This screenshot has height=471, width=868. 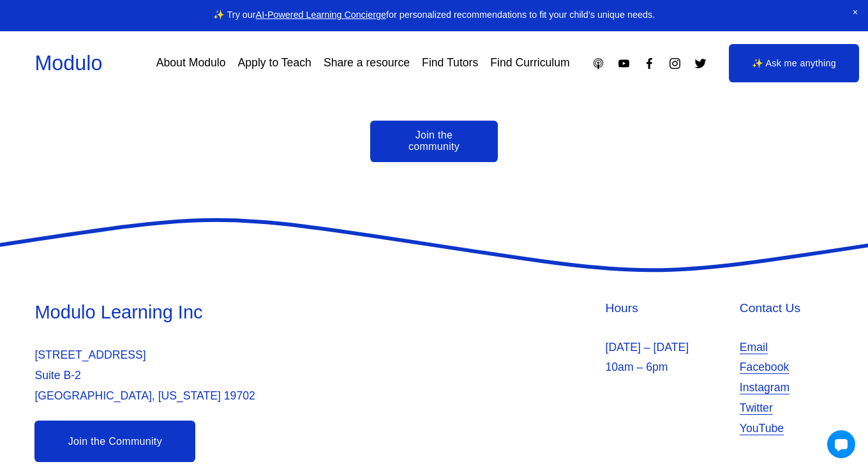 I want to click on a: About Modulo, so click(x=190, y=63).